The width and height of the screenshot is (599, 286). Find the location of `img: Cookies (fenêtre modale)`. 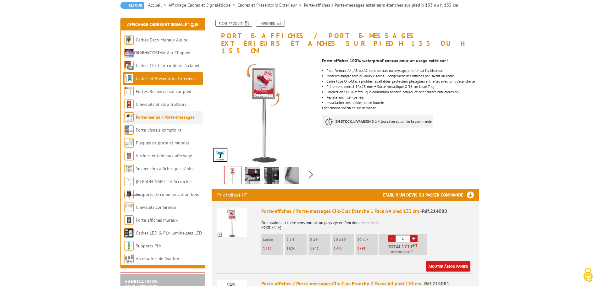

img: Cookies (fenêtre modale) is located at coordinates (588, 275).